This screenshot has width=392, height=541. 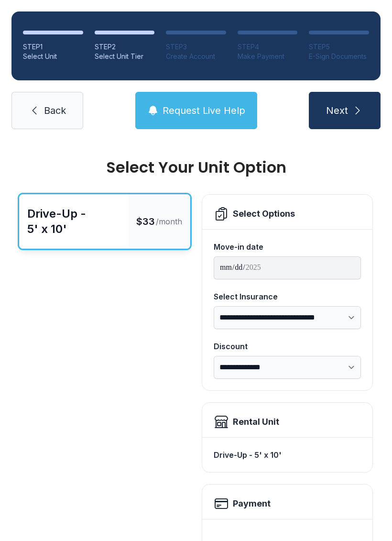 What do you see at coordinates (196, 168) in the screenshot?
I see `div: Select Your Unit Option` at bounding box center [196, 168].